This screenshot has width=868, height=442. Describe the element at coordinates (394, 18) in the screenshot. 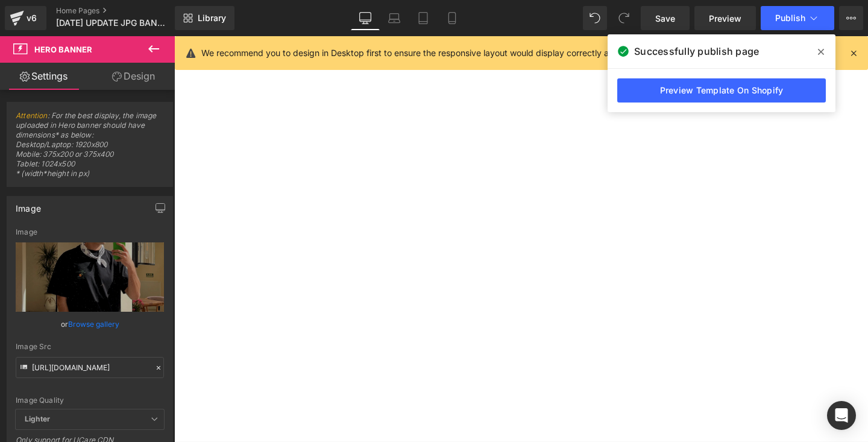

I see `a: Laptop` at that location.